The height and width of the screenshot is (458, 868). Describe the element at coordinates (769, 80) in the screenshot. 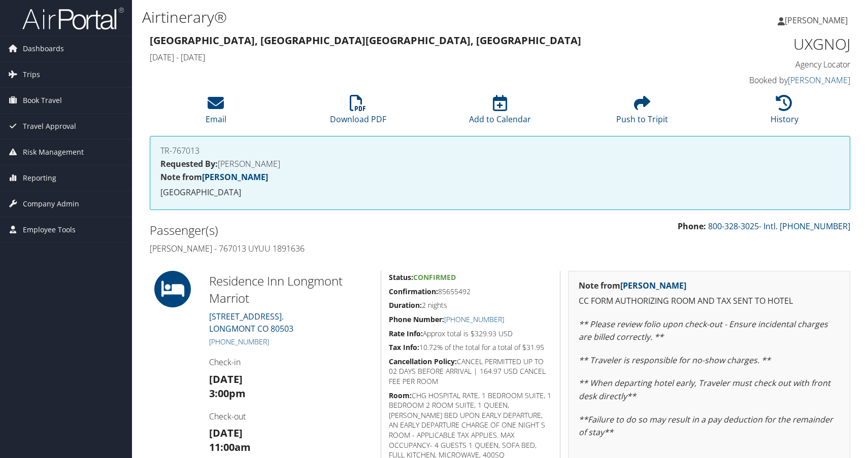

I see `h4: Booked by` at that location.